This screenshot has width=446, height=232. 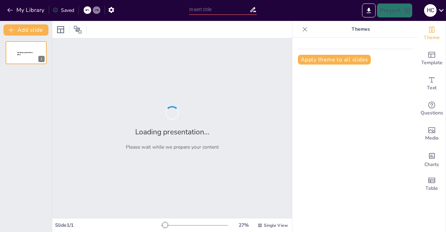 I want to click on span: Theme, so click(x=431, y=38).